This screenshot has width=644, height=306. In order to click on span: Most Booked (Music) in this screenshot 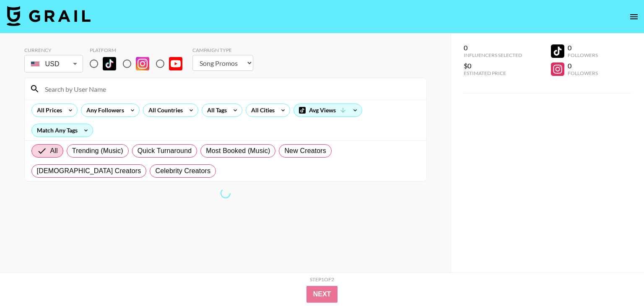, I will do `click(237, 151)`.